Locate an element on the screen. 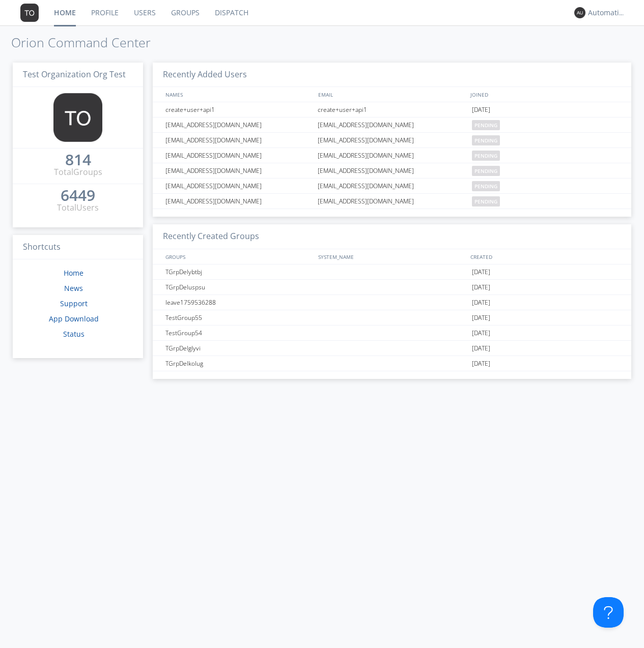  div: JOINED is located at coordinates (544, 94).